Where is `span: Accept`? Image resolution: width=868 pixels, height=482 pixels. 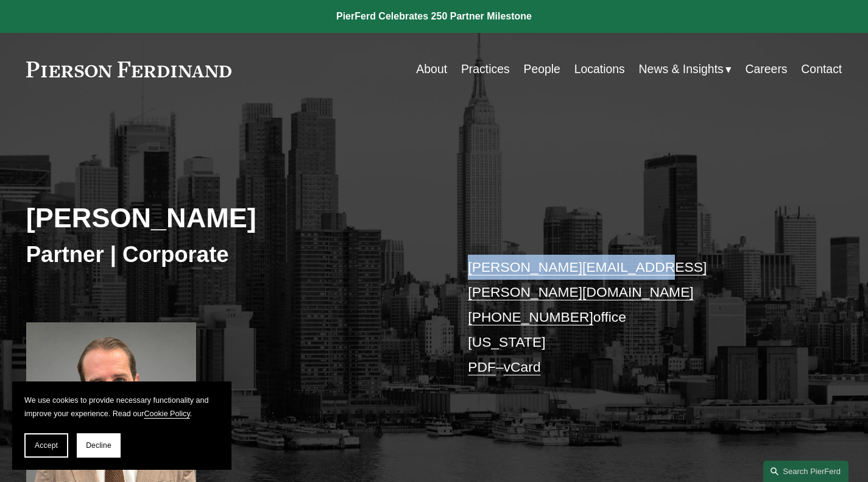
span: Accept is located at coordinates (46, 446).